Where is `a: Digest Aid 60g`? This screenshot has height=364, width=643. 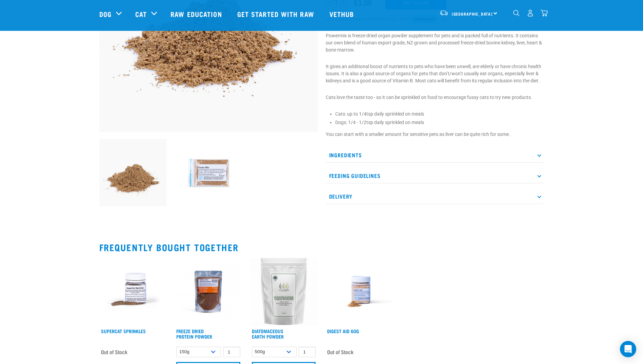
a: Digest Aid 60g is located at coordinates (343, 331).